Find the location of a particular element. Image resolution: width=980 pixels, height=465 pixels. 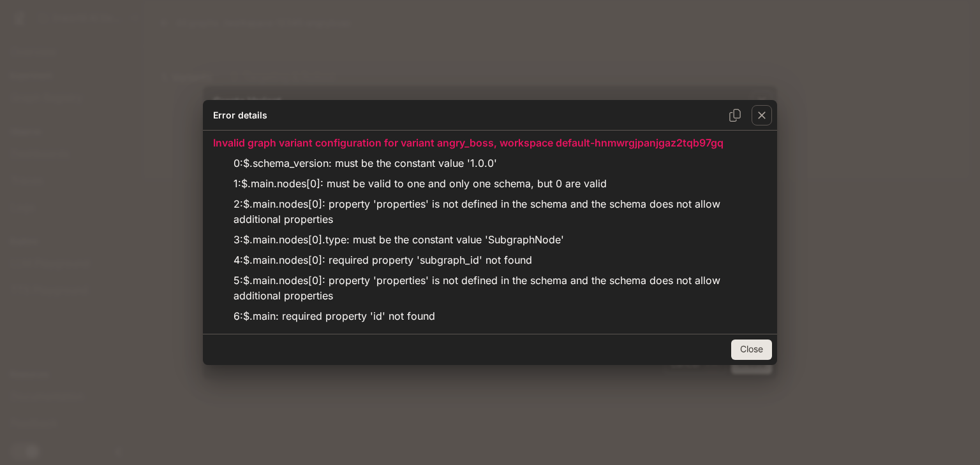

li: 6 : $.main: required property 'id' not found is located at coordinates (490, 316).